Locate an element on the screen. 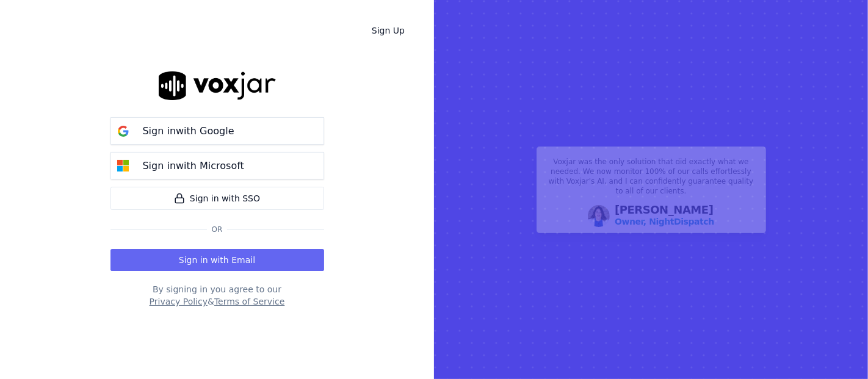 The width and height of the screenshot is (868, 379). a: Sign in with SSO is located at coordinates (217, 198).